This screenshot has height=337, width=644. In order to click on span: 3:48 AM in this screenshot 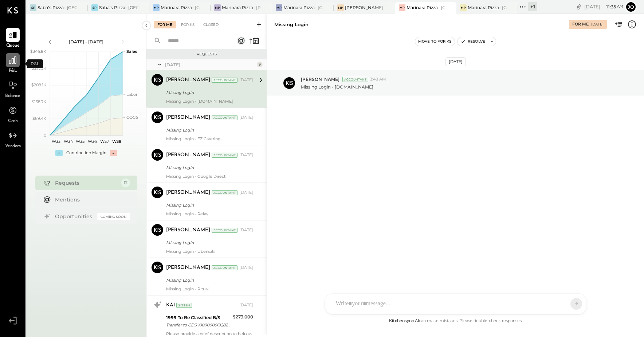, I will do `click(378, 79)`.